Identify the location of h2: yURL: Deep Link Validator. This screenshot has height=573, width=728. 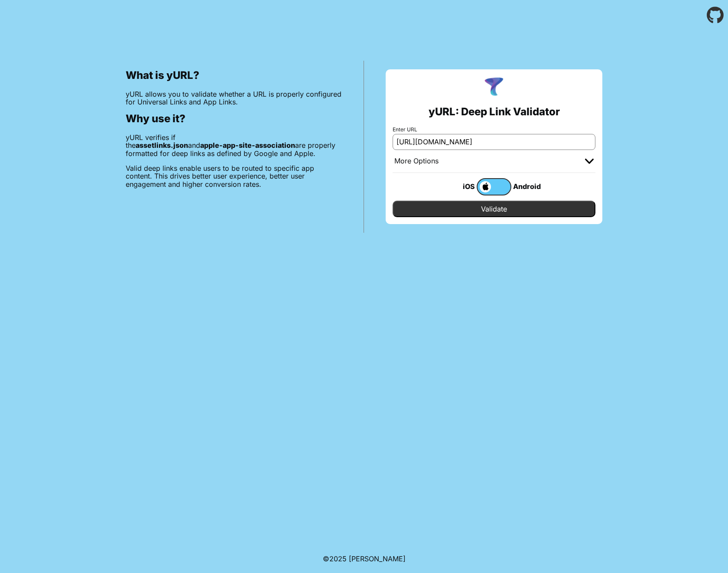
(494, 112).